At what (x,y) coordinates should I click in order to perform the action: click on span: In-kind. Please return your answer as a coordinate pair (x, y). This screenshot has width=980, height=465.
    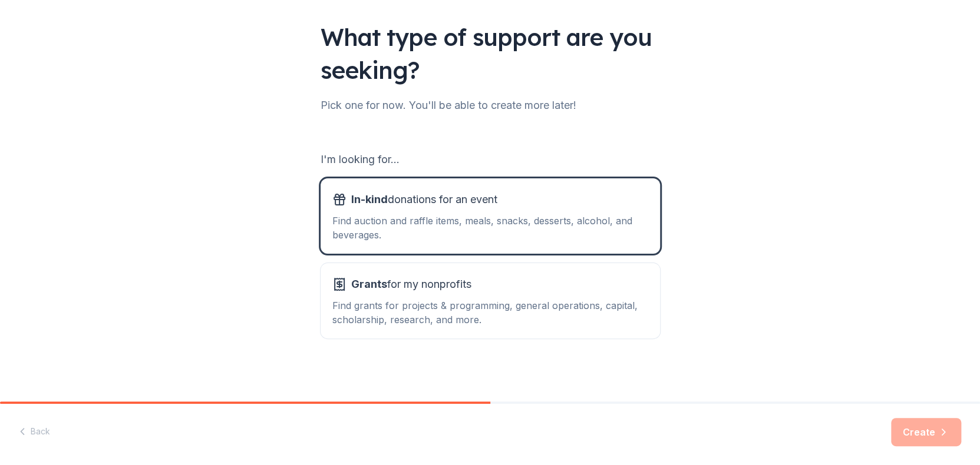
    Looking at the image, I should click on (370, 199).